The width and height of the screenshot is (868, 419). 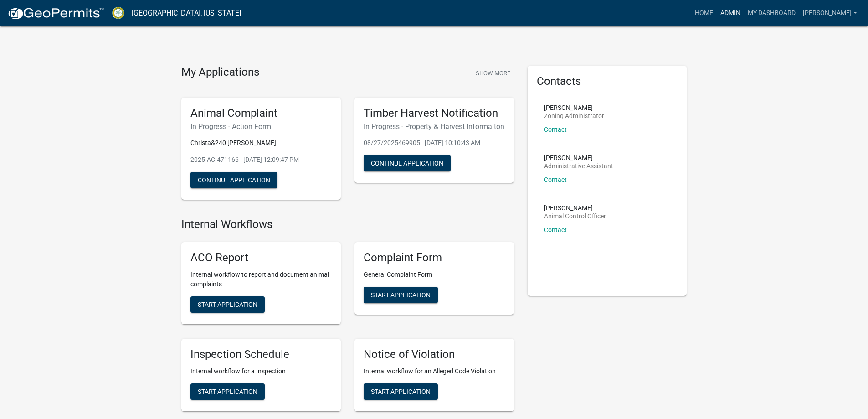 What do you see at coordinates (607, 81) in the screenshot?
I see `h5: Contacts` at bounding box center [607, 81].